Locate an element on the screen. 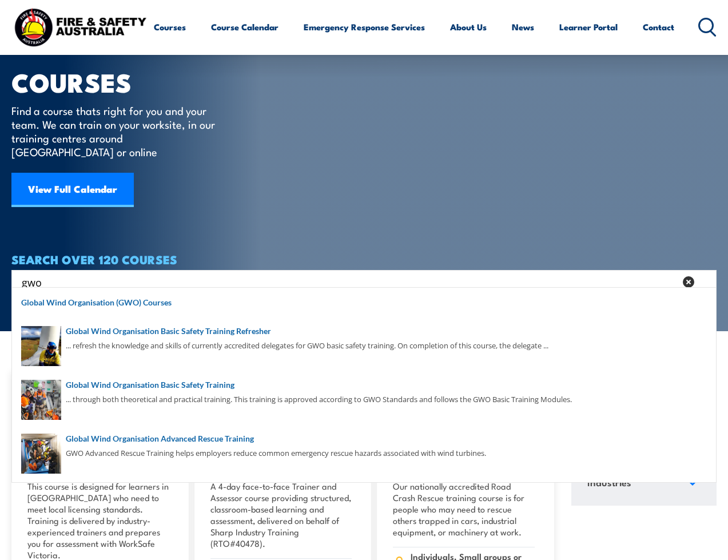 The image size is (728, 560). a: Learner Portal is located at coordinates (589, 27).